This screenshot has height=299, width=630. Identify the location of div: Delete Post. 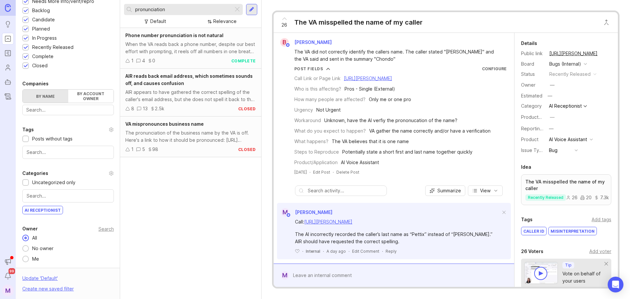
(348, 172).